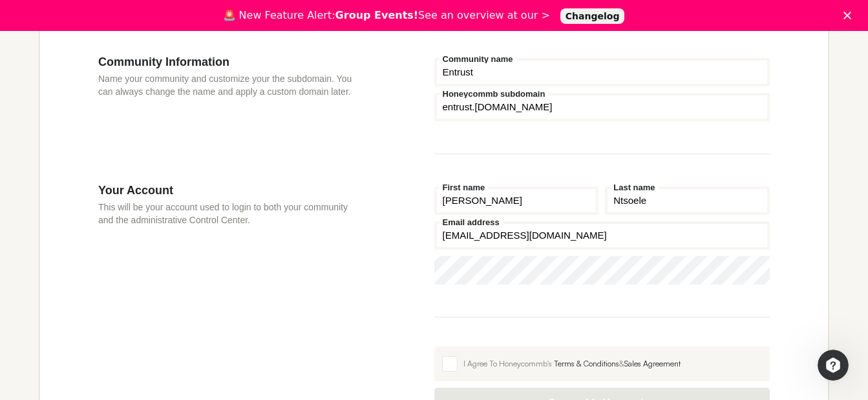 This screenshot has height=400, width=868. Describe the element at coordinates (377, 15) in the screenshot. I see `b: Group Events!` at that location.